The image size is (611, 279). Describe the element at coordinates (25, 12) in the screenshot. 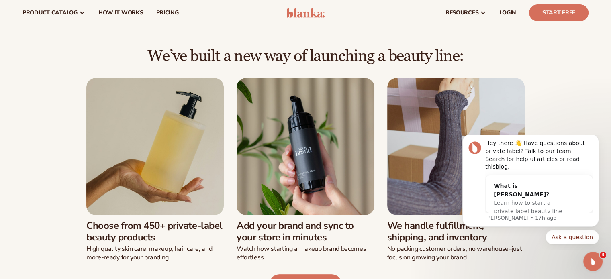

I see `img: Profile image for Lee` at that location.